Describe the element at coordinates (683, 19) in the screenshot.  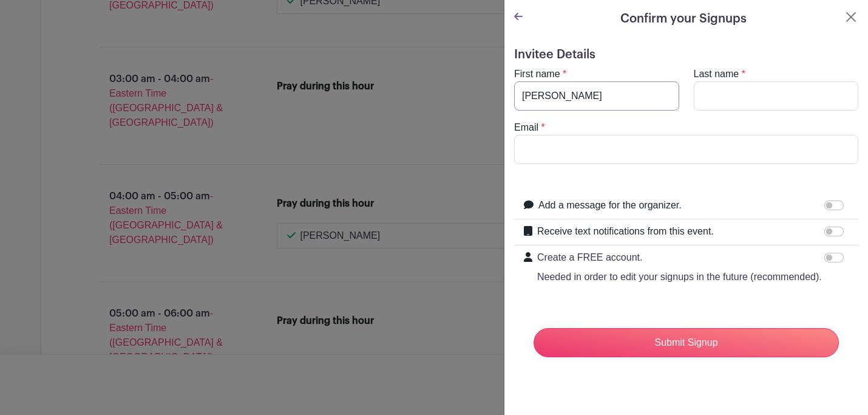
I see `h5: Confirm your Signups` at that location.